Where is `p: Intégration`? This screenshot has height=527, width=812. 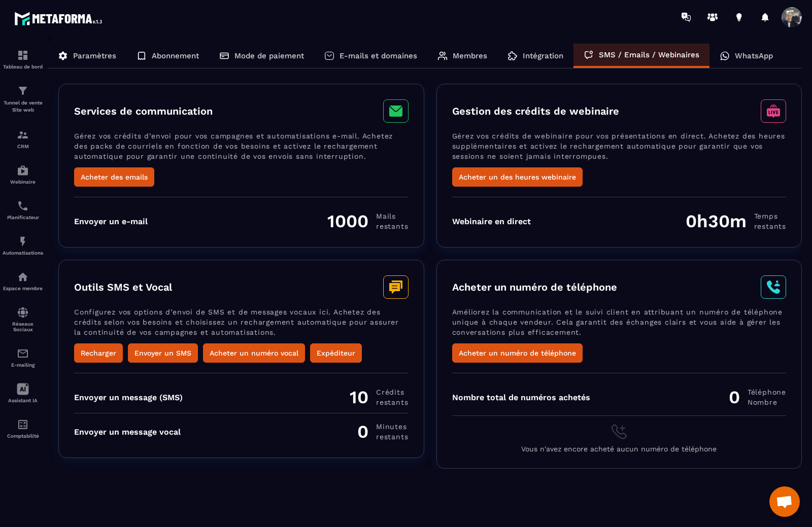 p: Intégration is located at coordinates (543, 56).